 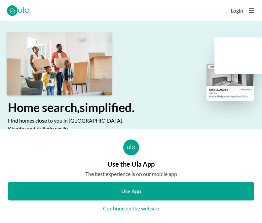 I want to click on a: ula, so click(x=23, y=11).